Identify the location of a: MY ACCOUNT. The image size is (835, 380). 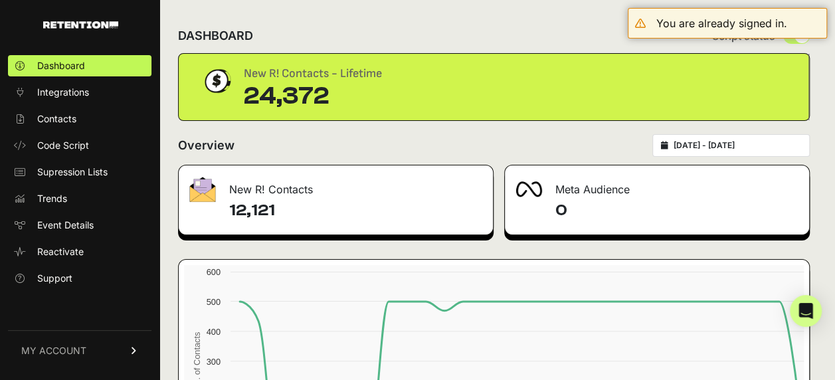
(80, 350).